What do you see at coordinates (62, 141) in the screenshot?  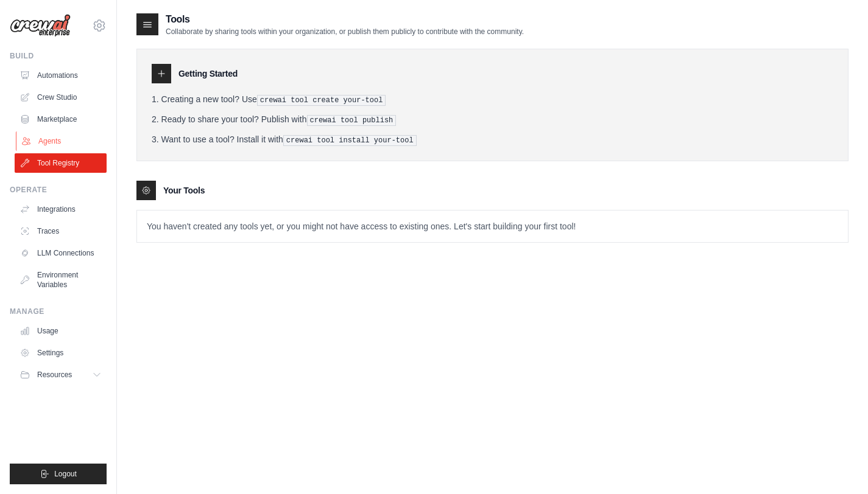 I see `a: Agents` at bounding box center [62, 141].